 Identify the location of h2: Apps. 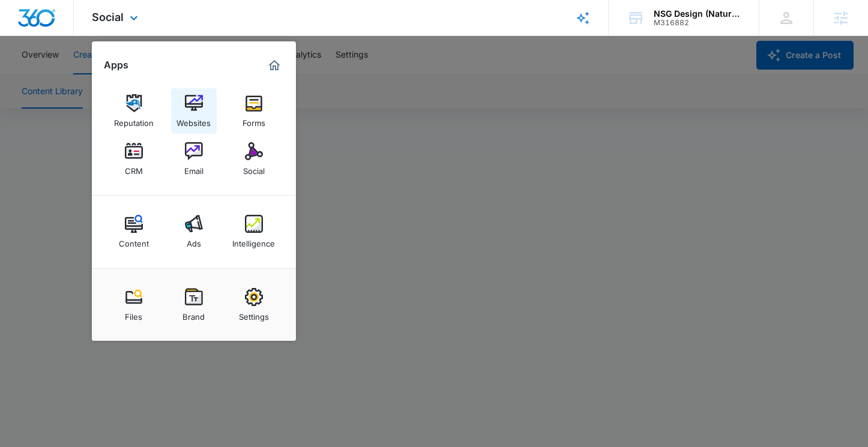
(116, 65).